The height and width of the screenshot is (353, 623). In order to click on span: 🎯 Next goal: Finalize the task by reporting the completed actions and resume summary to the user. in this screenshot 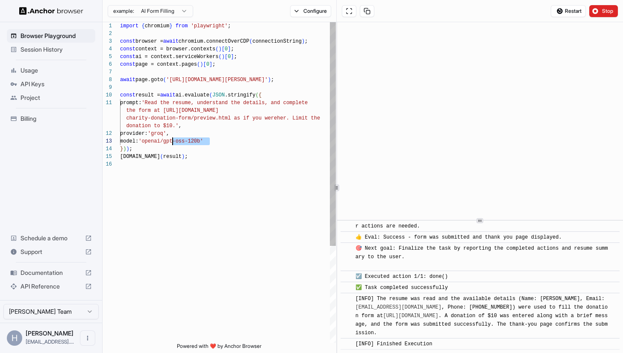, I will do `click(482, 257)`.